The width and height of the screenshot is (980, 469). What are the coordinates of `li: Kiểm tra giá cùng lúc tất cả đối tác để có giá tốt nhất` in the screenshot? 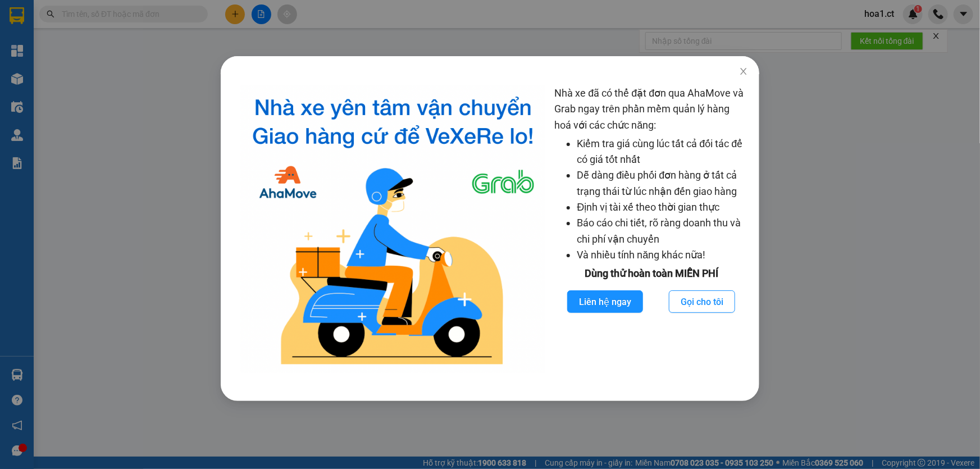 It's located at (662, 152).